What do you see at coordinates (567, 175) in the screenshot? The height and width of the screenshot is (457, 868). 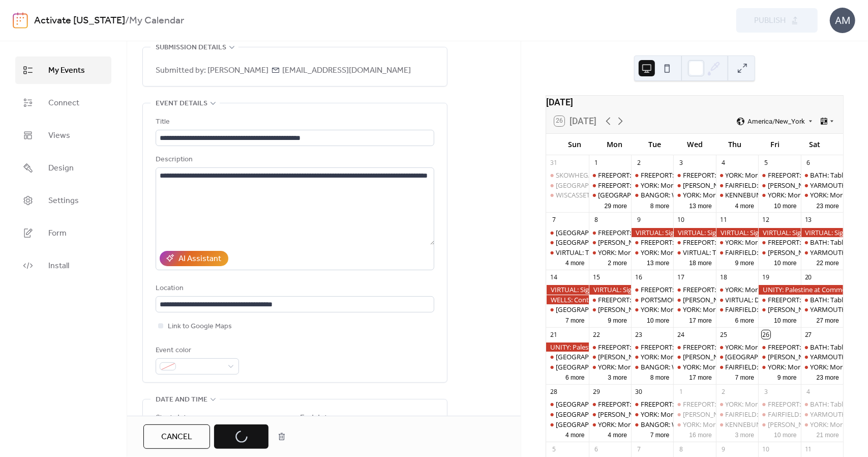 I see `div: SKOWHEGAN: Central Maine Labor Council Day BBQ` at bounding box center [567, 175].